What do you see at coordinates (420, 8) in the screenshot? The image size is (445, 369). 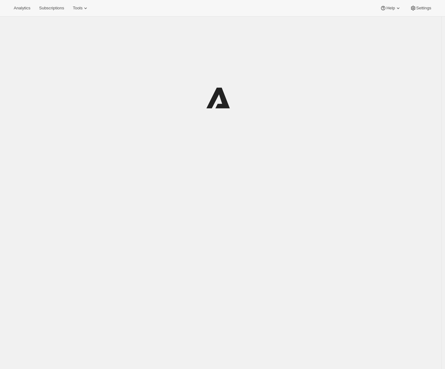 I see `button: Settings` at bounding box center [420, 8].